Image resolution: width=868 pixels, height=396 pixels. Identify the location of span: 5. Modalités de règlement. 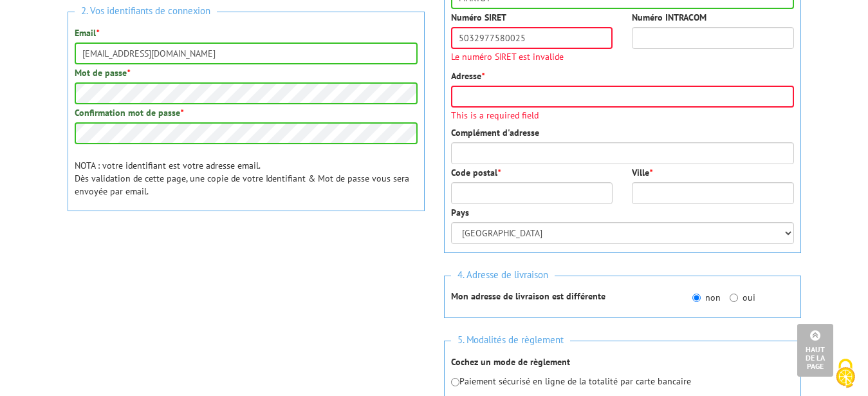
(511, 340).